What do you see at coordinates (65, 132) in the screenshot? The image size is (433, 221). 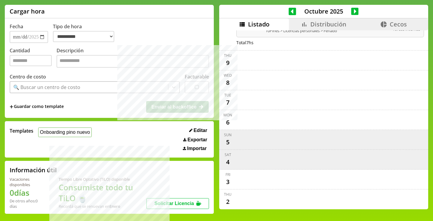 I see `button: Onboarding pino nuevo` at bounding box center [65, 132].